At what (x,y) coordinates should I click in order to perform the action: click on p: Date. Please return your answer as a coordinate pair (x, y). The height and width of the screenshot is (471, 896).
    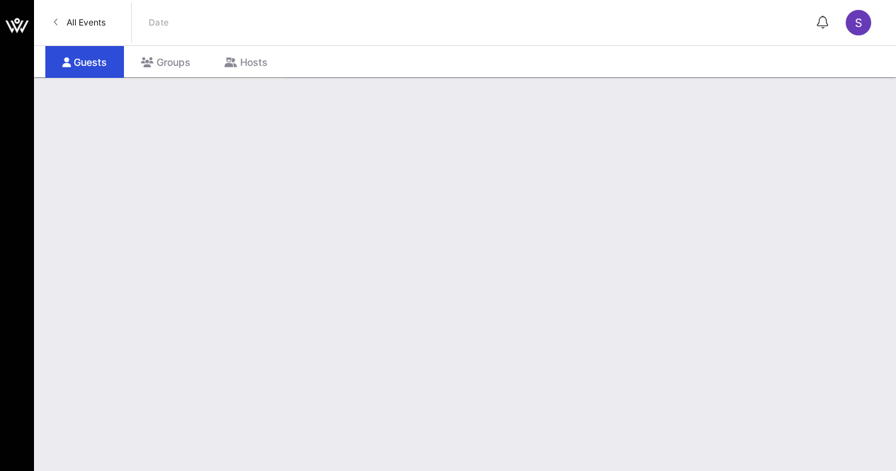
    Looking at the image, I should click on (159, 23).